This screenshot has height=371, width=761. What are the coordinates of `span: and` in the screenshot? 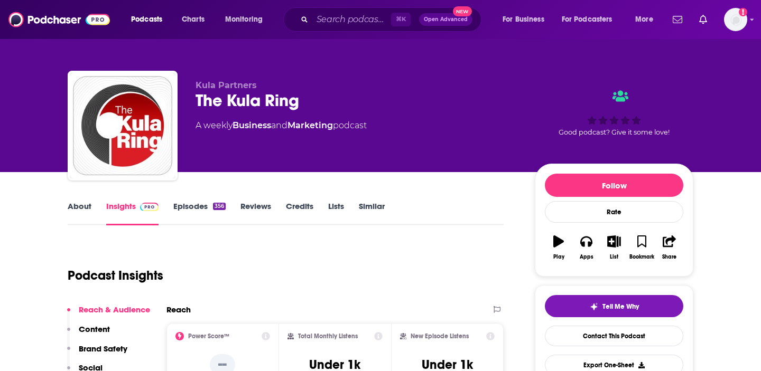 It's located at (279, 125).